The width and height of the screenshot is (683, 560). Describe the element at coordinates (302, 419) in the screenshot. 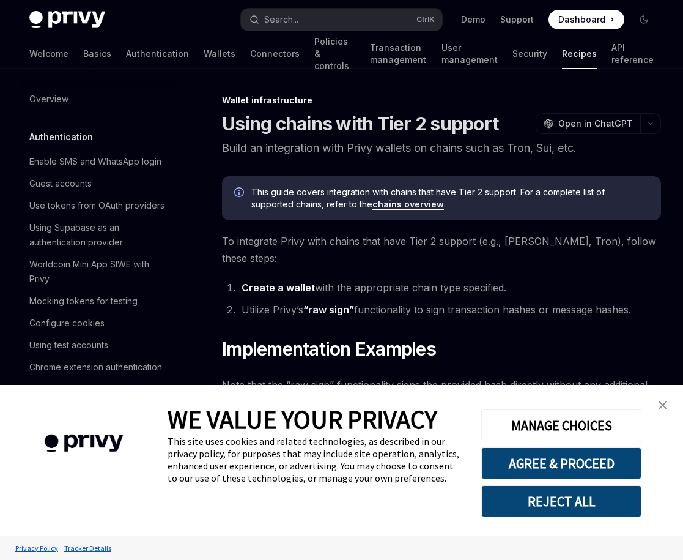

I see `span: WE VALUE YOUR PRIVACY` at that location.